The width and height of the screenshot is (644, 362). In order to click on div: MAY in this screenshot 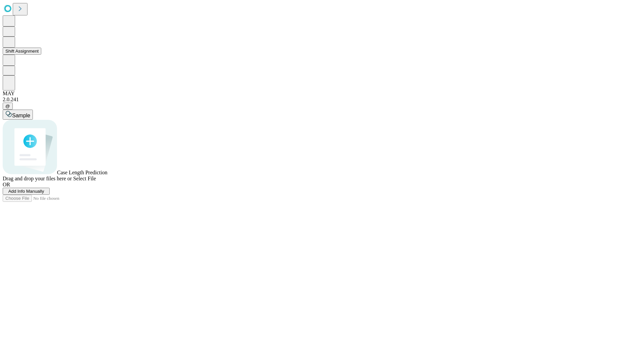, I will do `click(322, 93)`.